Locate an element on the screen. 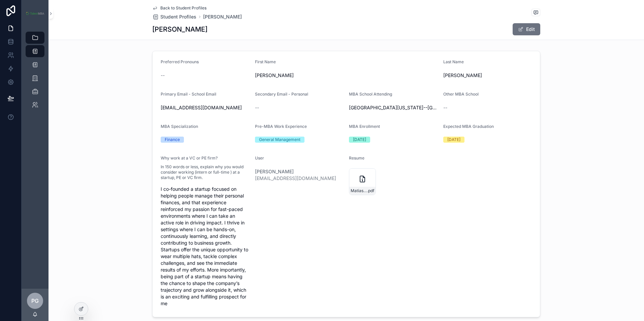 The image size is (644, 321). span: MBA Specialization is located at coordinates (179, 126).